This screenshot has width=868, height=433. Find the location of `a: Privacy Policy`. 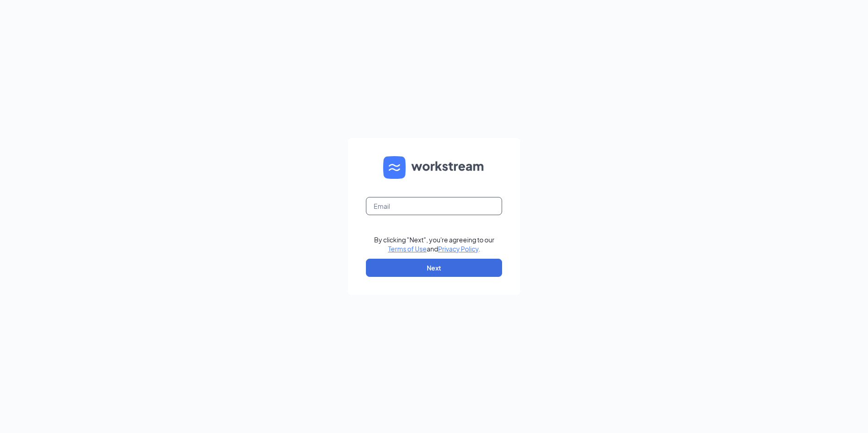

a: Privacy Policy is located at coordinates (458, 249).